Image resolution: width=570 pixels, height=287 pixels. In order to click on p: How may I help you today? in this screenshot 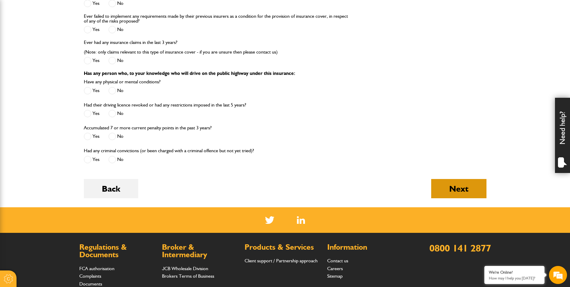, I will do `click(515, 278)`.